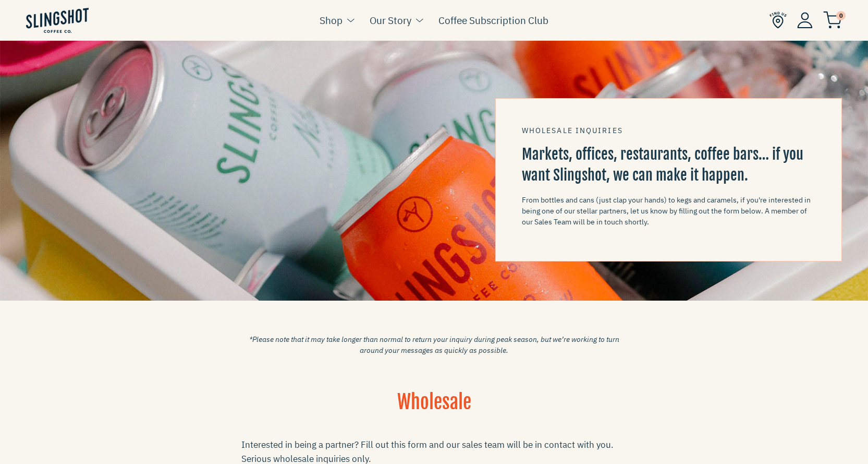 Image resolution: width=868 pixels, height=464 pixels. Describe the element at coordinates (778, 20) in the screenshot. I see `img: Find Us` at that location.